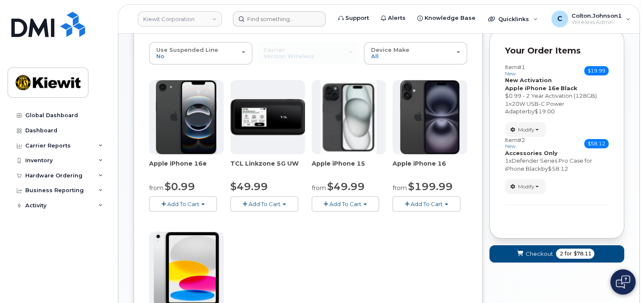 The width and height of the screenshot is (644, 303). I want to click on span: Checkout, so click(538, 253).